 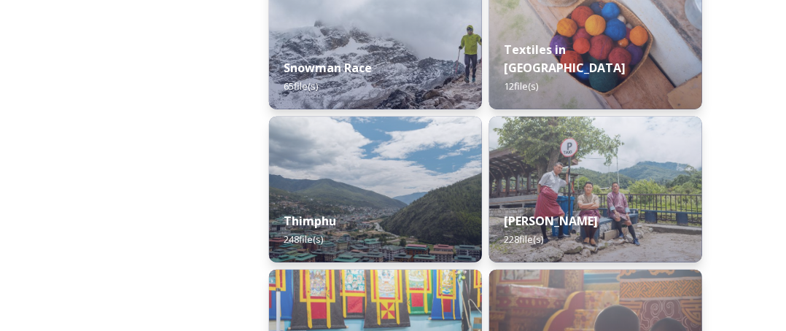 I want to click on span: 65 file(s), so click(x=301, y=86).